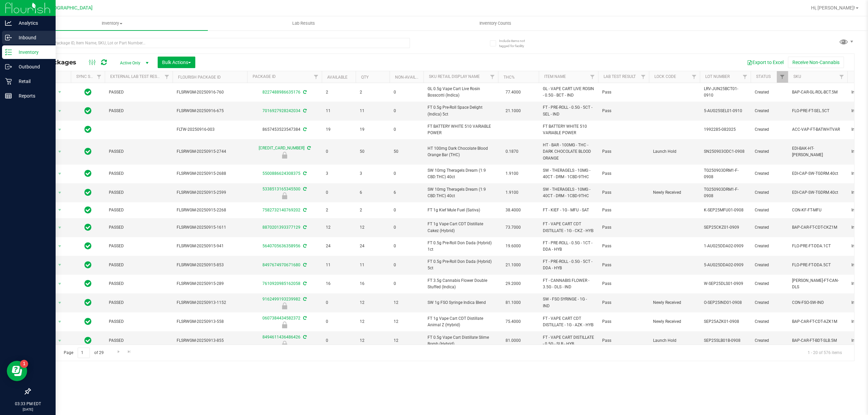 The image size is (868, 415). What do you see at coordinates (119, 352) in the screenshot?
I see `a: Go to the next page` at bounding box center [119, 352].